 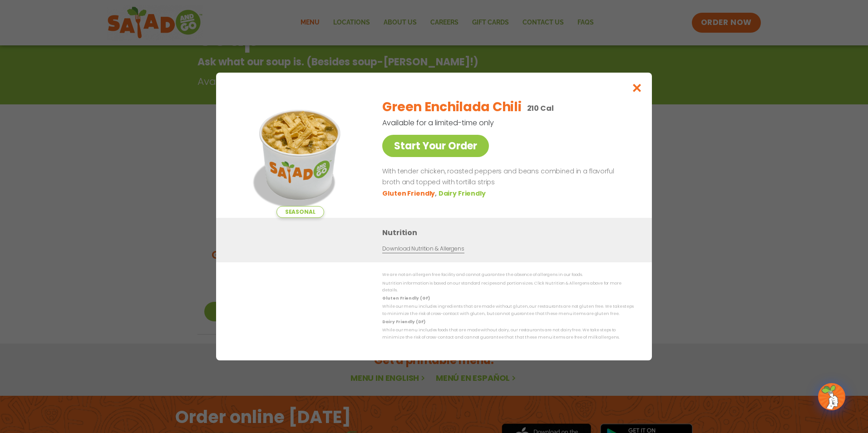 I want to click on p: Available for a limited-time only, so click(x=484, y=123).